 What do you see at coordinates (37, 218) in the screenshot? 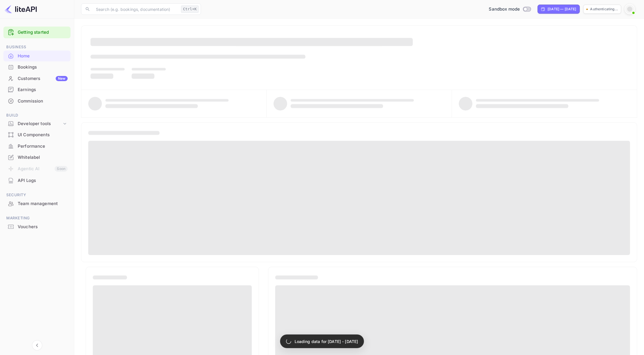
I see `span: Marketing` at bounding box center [37, 218].